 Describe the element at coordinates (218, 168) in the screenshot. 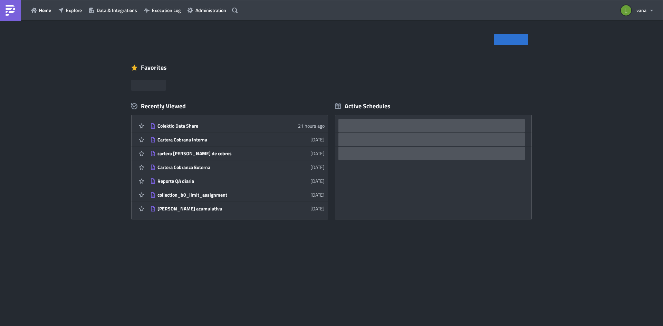

I see `div: Cartera Cobranza Externa` at that location.